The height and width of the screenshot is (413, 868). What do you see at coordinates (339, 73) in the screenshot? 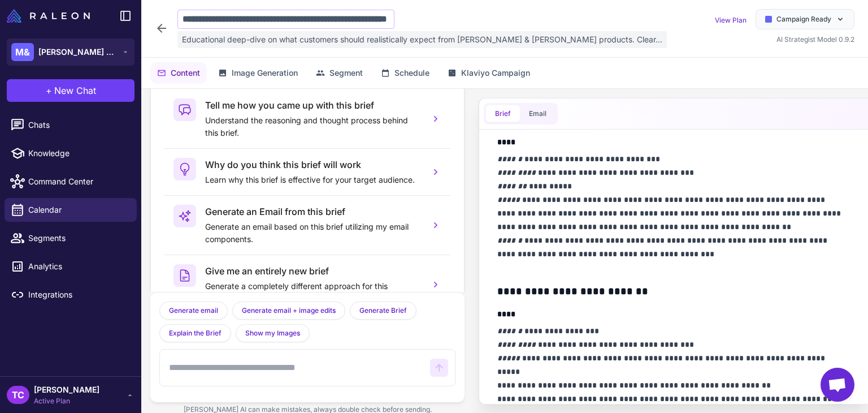
I see `button: Segment` at bounding box center [339, 73].